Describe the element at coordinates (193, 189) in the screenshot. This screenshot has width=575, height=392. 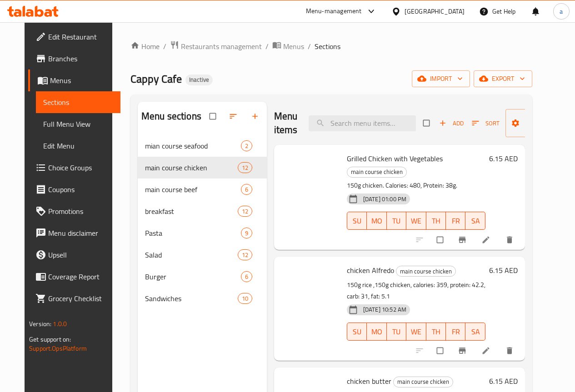
I see `span: main course beef` at that location.